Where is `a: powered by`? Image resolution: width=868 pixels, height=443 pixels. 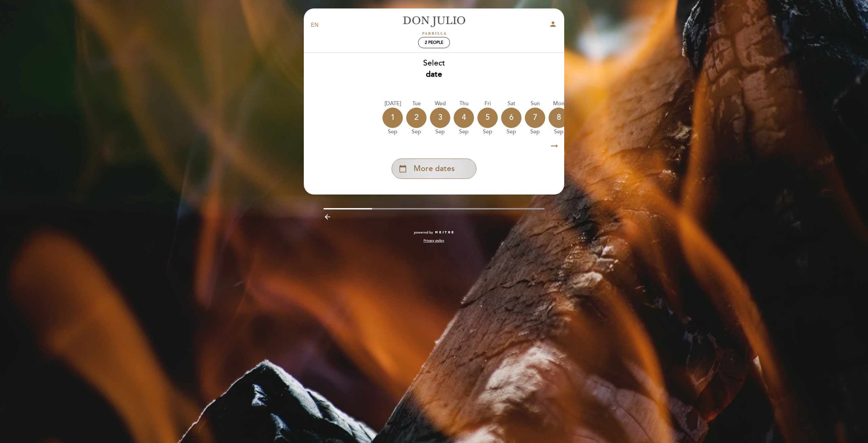 a: powered by is located at coordinates (434, 233).